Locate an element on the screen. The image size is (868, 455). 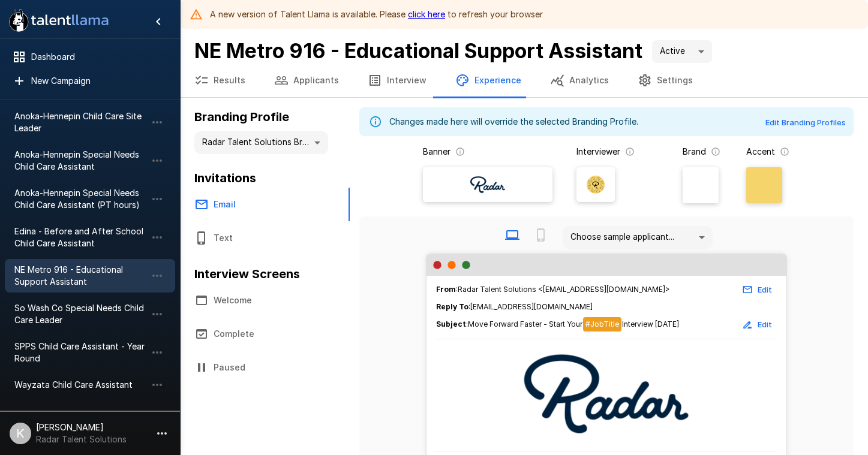
button: Complete is located at coordinates (265, 335).